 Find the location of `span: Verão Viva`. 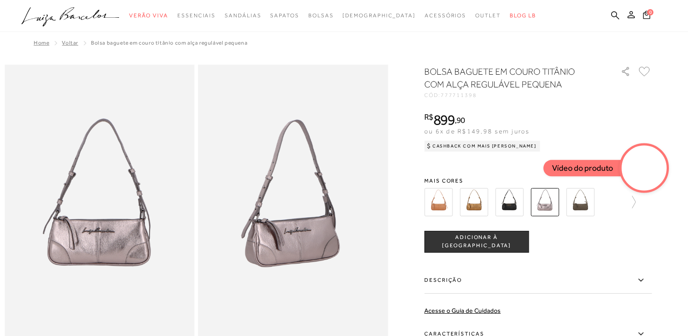

span: Verão Viva is located at coordinates (149, 15).